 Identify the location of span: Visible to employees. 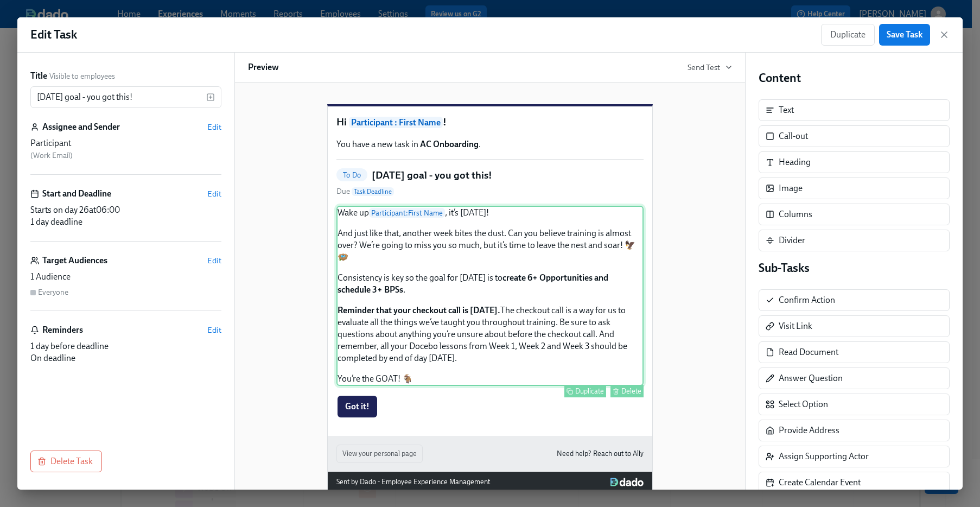
(82, 76).